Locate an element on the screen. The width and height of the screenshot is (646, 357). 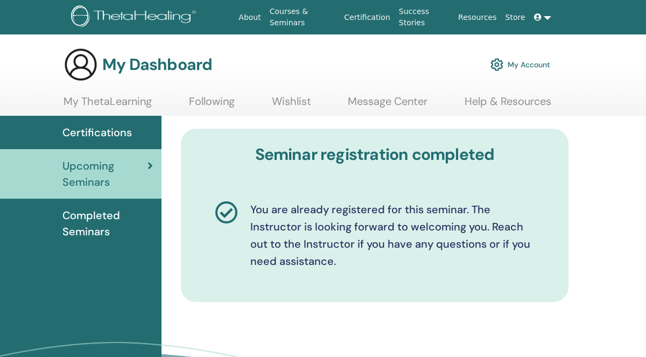
a: Certification is located at coordinates (366, 17).